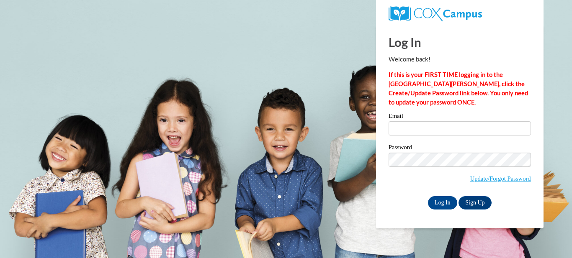 The width and height of the screenshot is (572, 258). What do you see at coordinates (459, 117) in the screenshot?
I see `label: Email` at bounding box center [459, 117].